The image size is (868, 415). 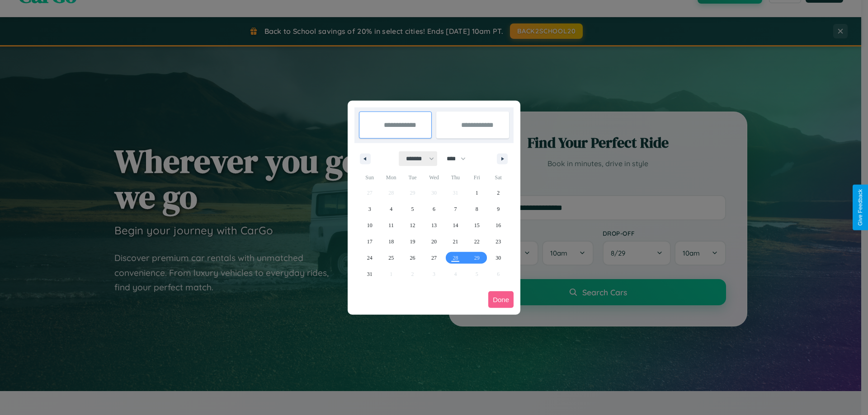 What do you see at coordinates (370, 178) in the screenshot?
I see `span: Sun` at bounding box center [370, 178].